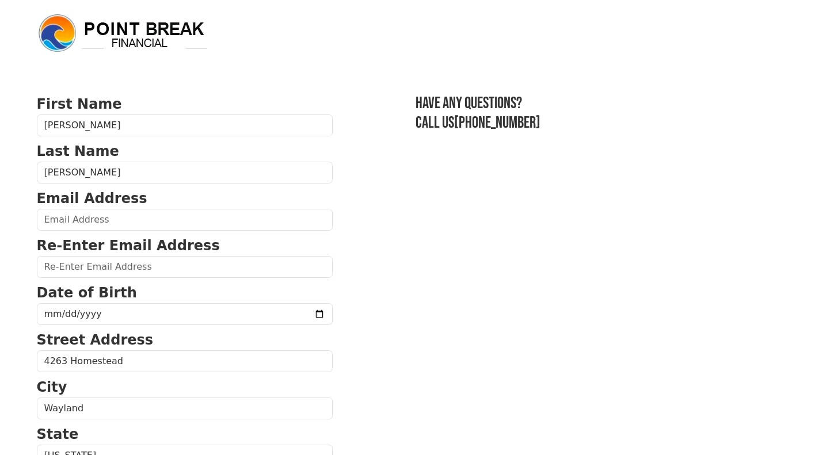  Describe the element at coordinates (123, 33) in the screenshot. I see `img: logo.png` at that location.